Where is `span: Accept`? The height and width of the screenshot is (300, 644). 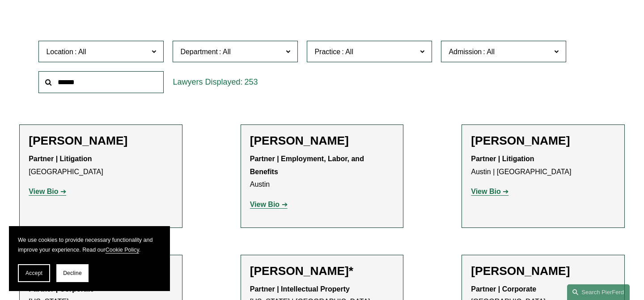 span: Accept is located at coordinates (34, 273).